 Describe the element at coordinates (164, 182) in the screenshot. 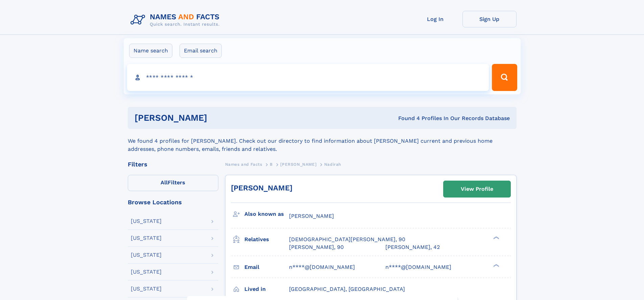

I see `span: All` at that location.